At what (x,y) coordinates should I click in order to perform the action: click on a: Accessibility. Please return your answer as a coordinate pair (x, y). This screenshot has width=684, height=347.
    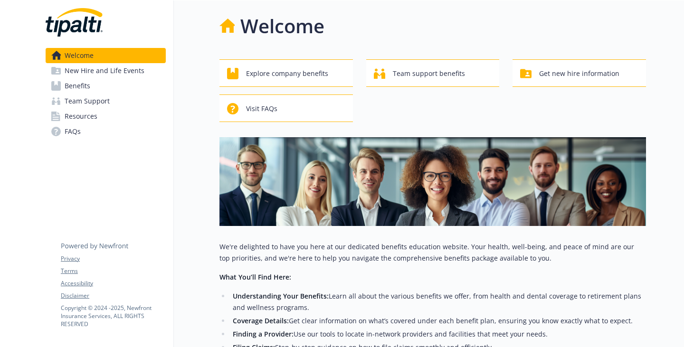
    Looking at the image, I should click on (113, 284).